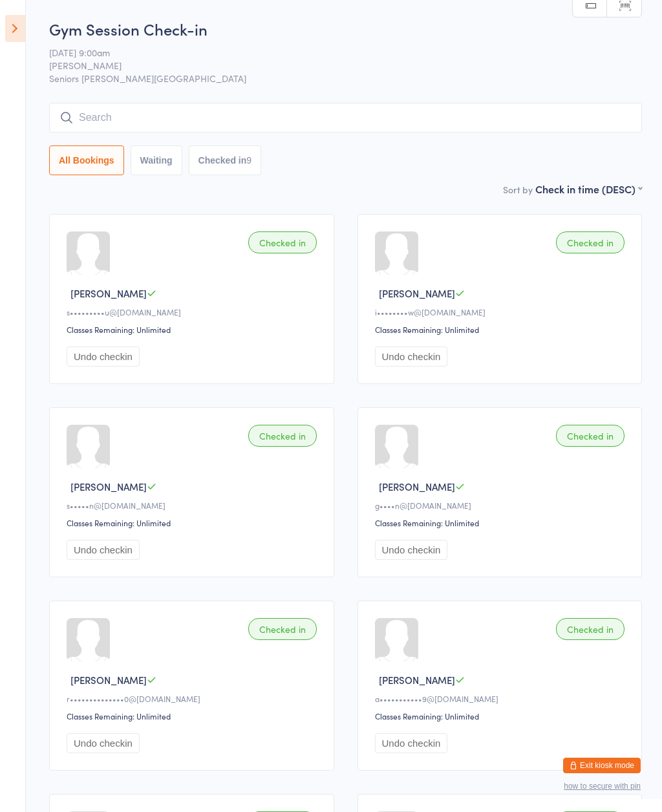 Image resolution: width=662 pixels, height=812 pixels. What do you see at coordinates (86, 160) in the screenshot?
I see `button: All Bookings` at bounding box center [86, 160].